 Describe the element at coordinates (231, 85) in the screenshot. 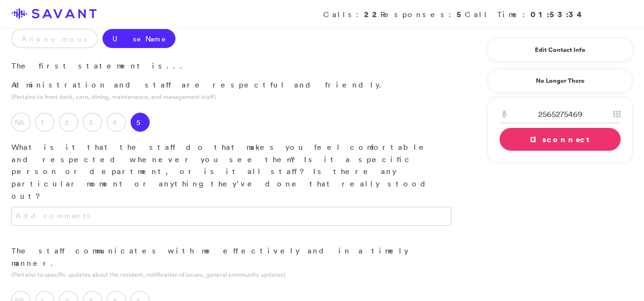

I see `p: Administration and staff are respectful and friendly.` at that location.